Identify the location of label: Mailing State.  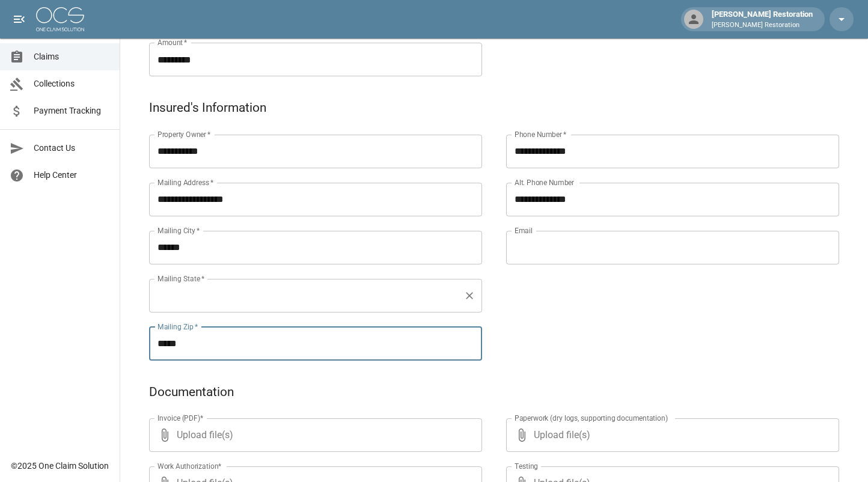
(181, 278).